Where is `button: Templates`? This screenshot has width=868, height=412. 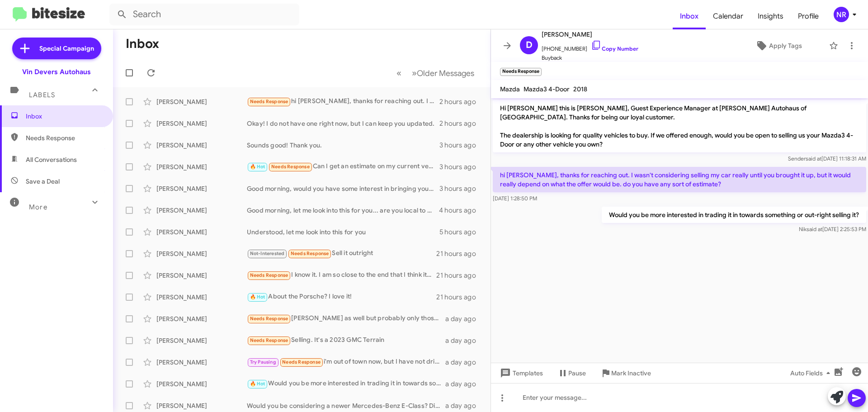
button: Templates is located at coordinates (521, 373).